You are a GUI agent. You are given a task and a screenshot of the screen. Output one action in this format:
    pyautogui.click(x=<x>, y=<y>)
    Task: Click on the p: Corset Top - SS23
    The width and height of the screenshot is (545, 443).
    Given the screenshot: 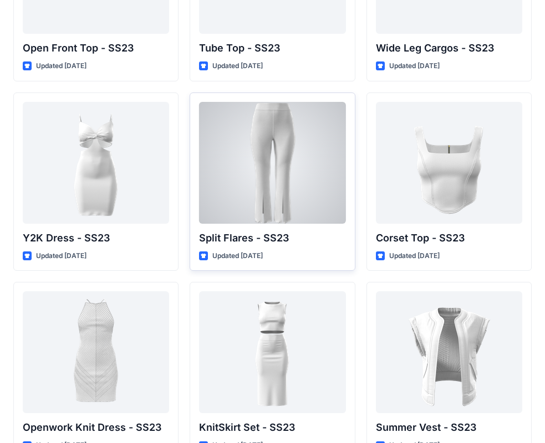 What is the action you would take?
    pyautogui.click(x=449, y=238)
    